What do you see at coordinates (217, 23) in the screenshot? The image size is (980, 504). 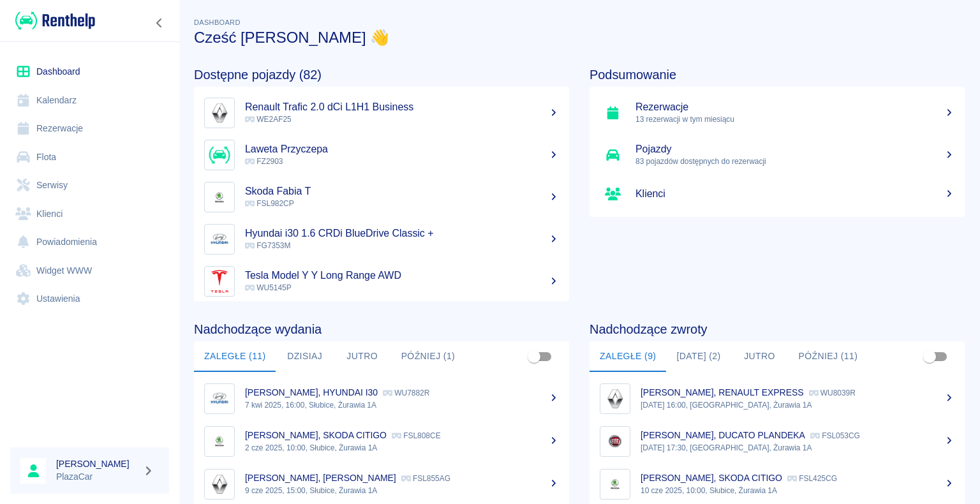 I see `span: Dashboard` at bounding box center [217, 23].